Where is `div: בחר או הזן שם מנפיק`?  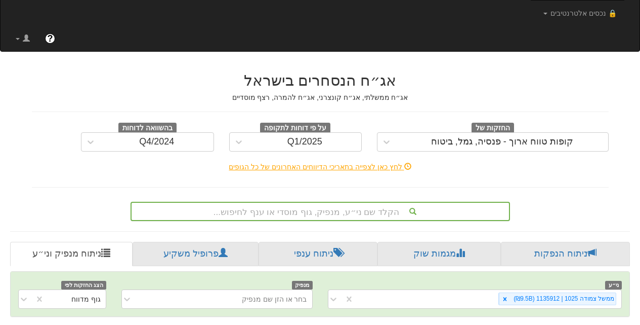
div: בחר או הזן שם מנפיק is located at coordinates (274, 299).